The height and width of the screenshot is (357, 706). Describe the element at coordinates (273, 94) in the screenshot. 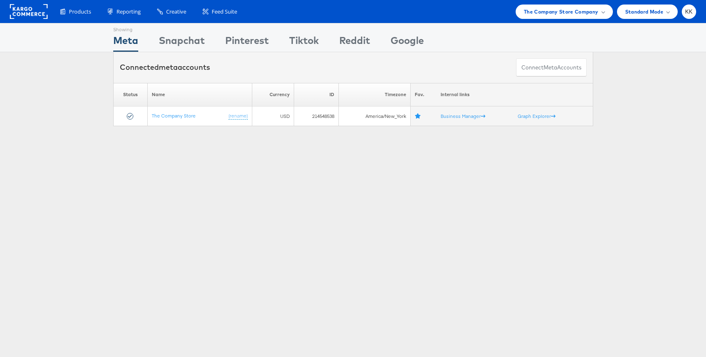

I see `th: Currency` at that location.